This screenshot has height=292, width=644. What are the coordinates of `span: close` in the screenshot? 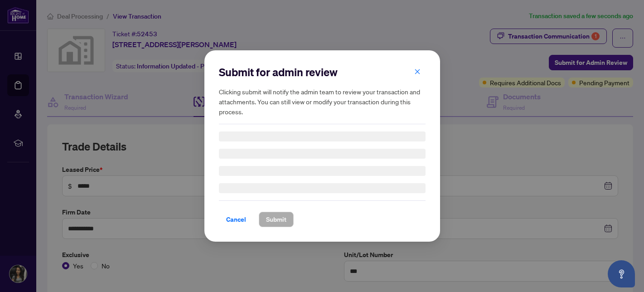 It's located at (417, 72).